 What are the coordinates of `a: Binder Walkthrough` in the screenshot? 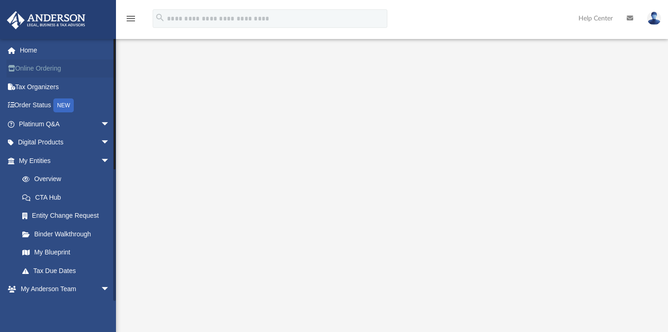 It's located at (68, 234).